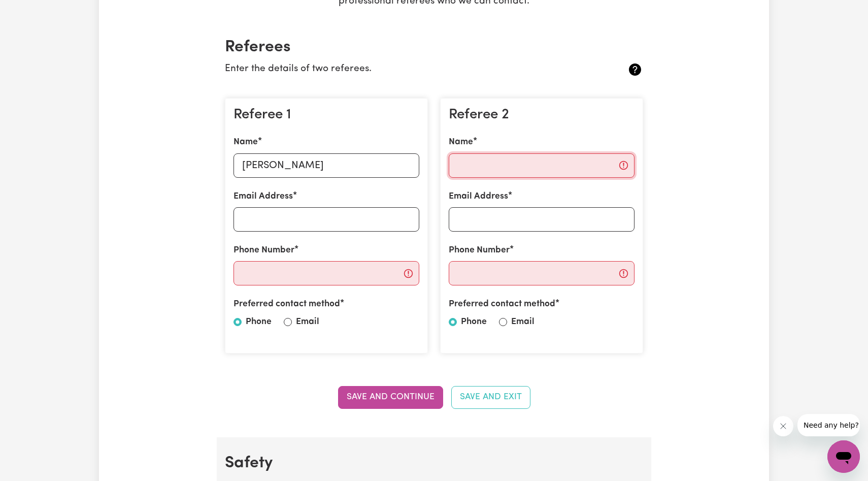 Image resolution: width=868 pixels, height=481 pixels. Describe the element at coordinates (326, 115) in the screenshot. I see `h3: Referee 1` at that location.